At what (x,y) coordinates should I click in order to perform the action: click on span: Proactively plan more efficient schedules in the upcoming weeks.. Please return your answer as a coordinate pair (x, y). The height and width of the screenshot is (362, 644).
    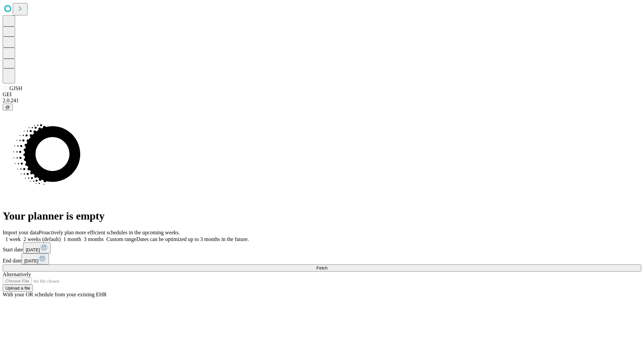
    Looking at the image, I should click on (109, 232).